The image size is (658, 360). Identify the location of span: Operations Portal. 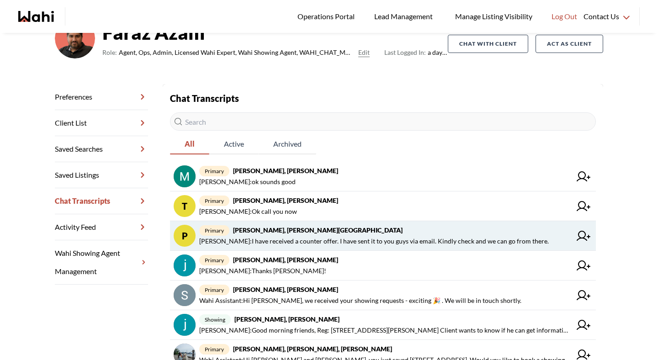
(328, 16).